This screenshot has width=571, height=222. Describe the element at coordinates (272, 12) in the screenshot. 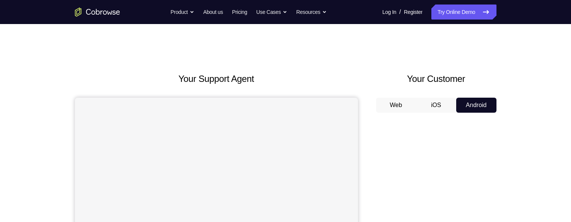

I see `button: Use Cases` at that location.